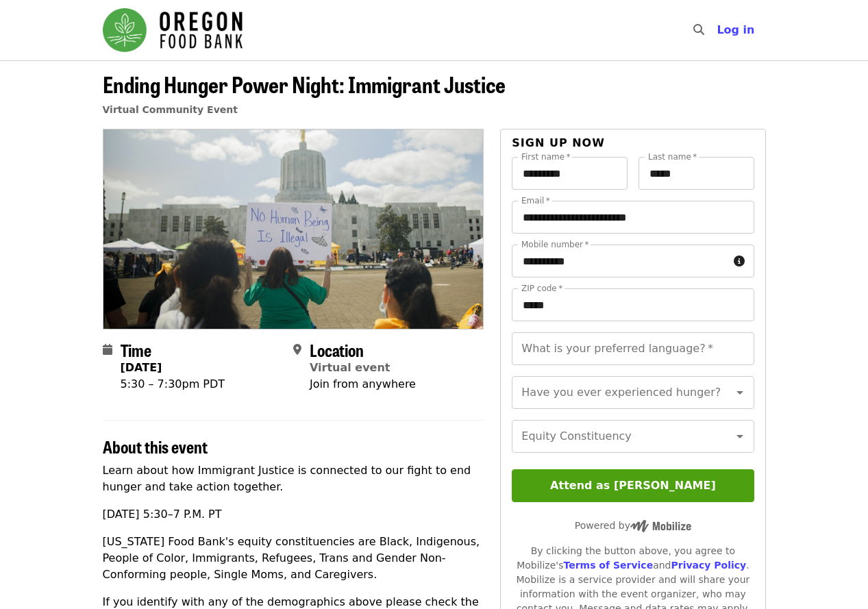 This screenshot has height=609, width=868. What do you see at coordinates (632, 305) in the screenshot?
I see `input: ZIP code` at bounding box center [632, 305].